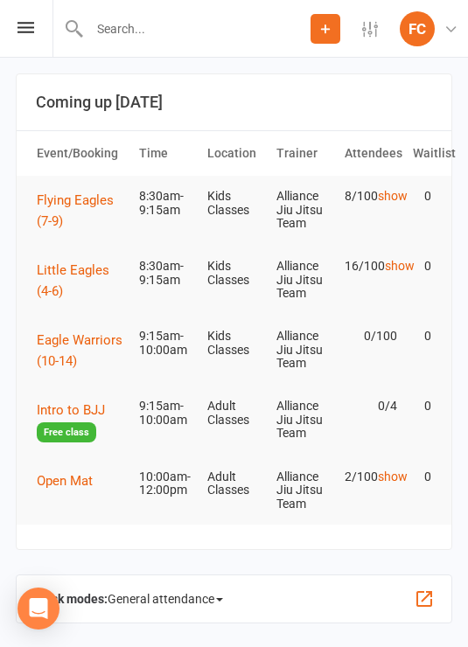 Image resolution: width=468 pixels, height=647 pixels. I want to click on td: 0/100, so click(371, 336).